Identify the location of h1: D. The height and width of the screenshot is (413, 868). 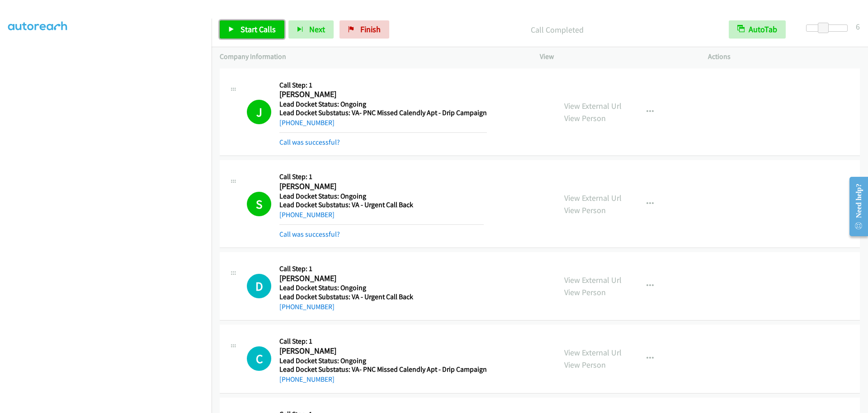
(259, 286).